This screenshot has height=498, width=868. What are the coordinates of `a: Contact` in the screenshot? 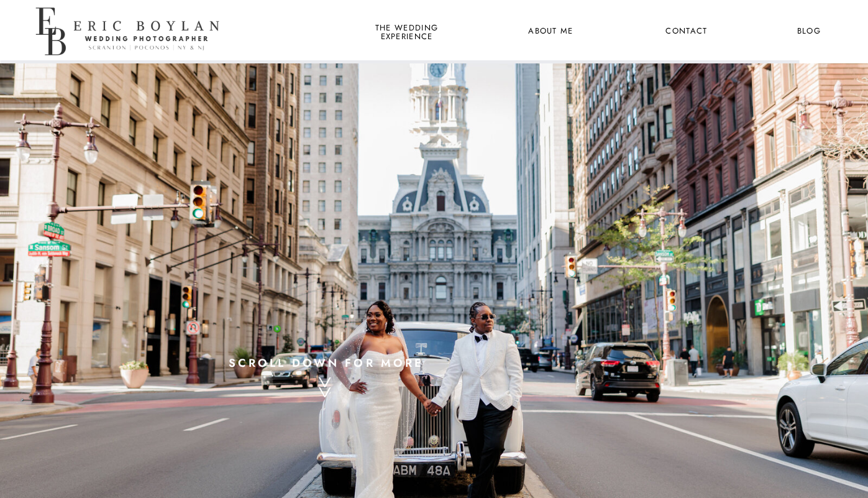 It's located at (687, 32).